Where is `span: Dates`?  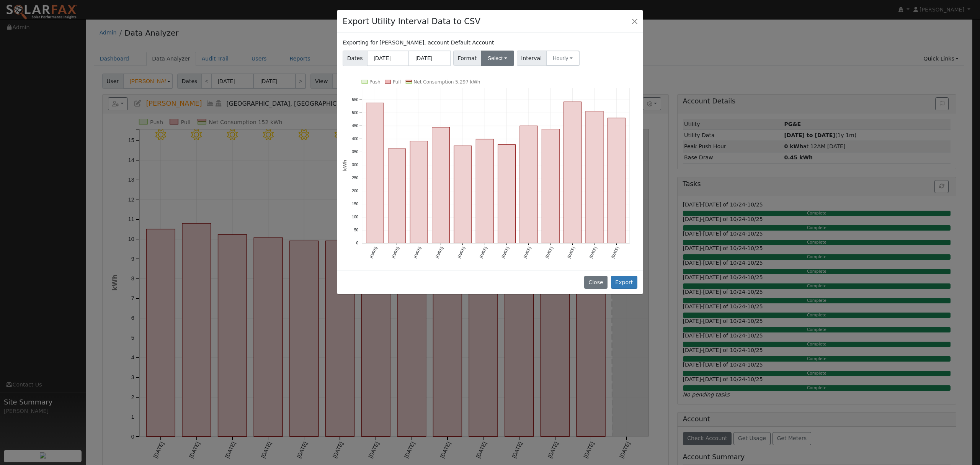 span: Dates is located at coordinates (355, 58).